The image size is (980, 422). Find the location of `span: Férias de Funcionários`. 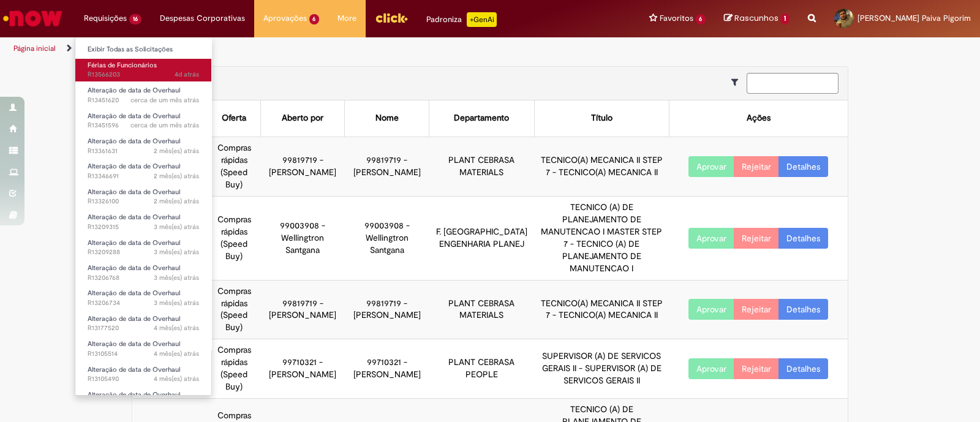

span: Férias de Funcionários is located at coordinates (122, 65).